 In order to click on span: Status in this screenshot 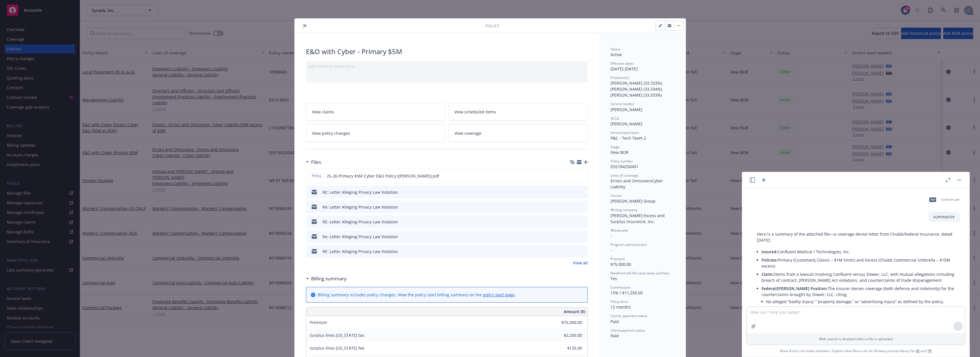, I will do `click(615, 49)`.